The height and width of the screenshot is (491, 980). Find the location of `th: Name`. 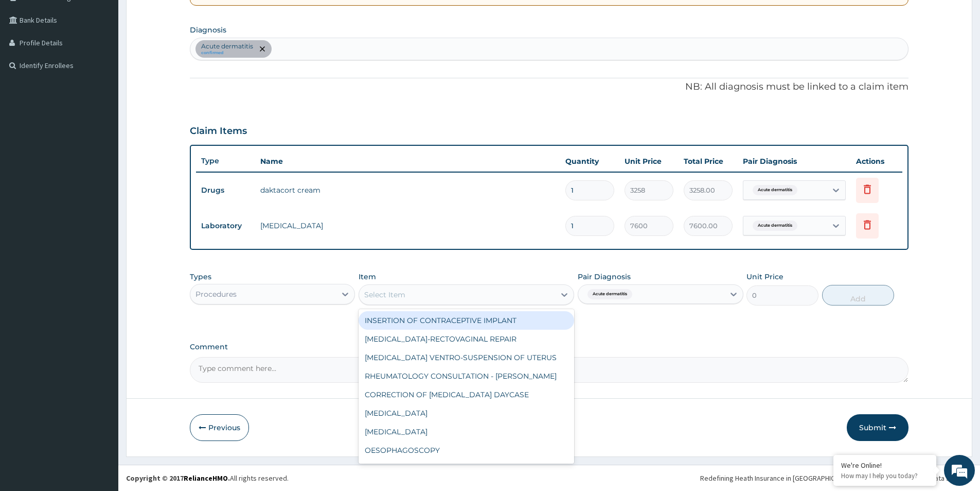

th: Name is located at coordinates (407, 161).